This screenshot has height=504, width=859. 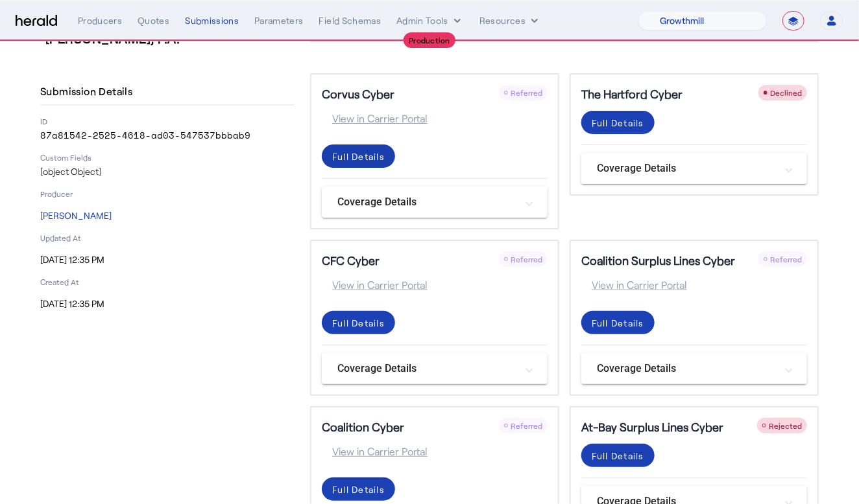 What do you see at coordinates (362, 427) in the screenshot?
I see `h5: Coalition Cyber` at bounding box center [362, 427].